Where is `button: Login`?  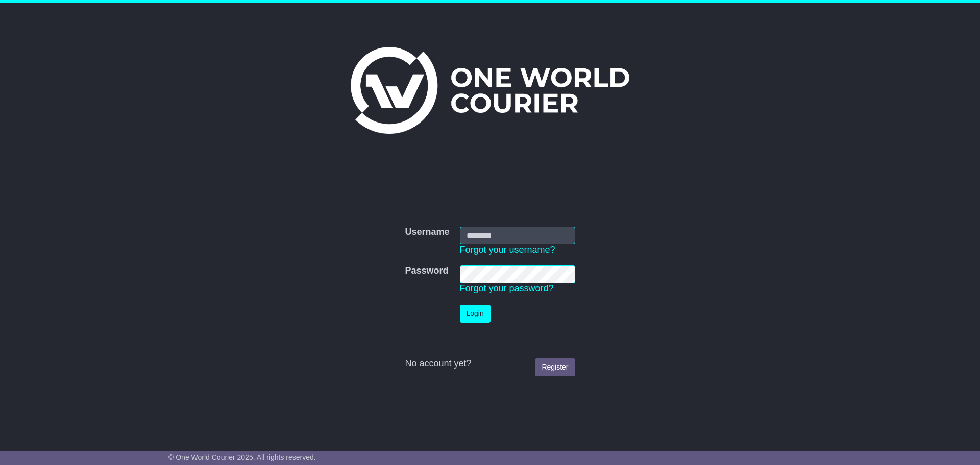 button: Login is located at coordinates (475, 314).